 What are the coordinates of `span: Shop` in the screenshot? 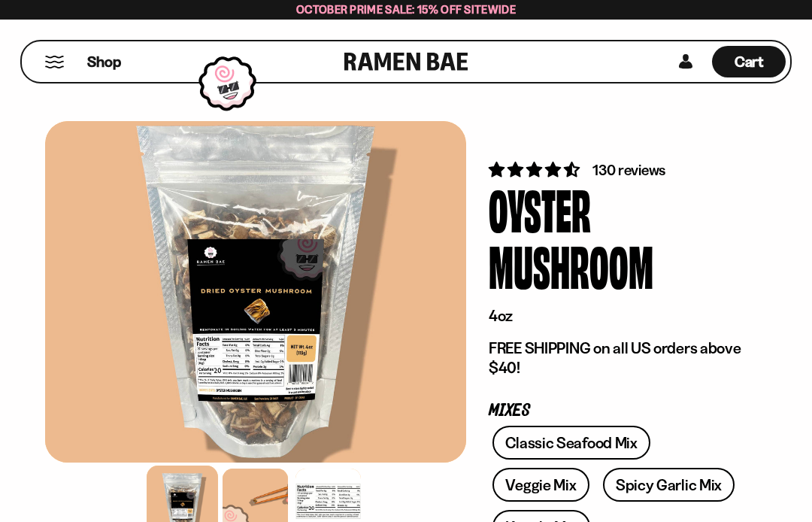 It's located at (103, 62).